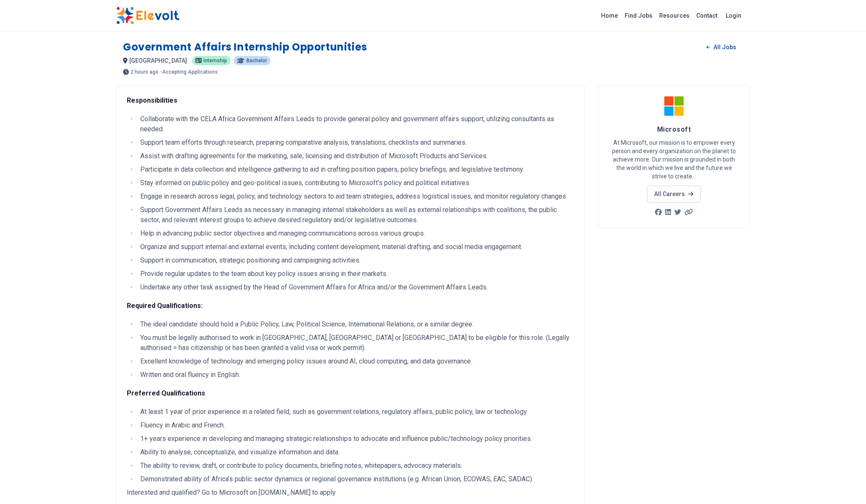  I want to click on a: Resources, so click(675, 16).